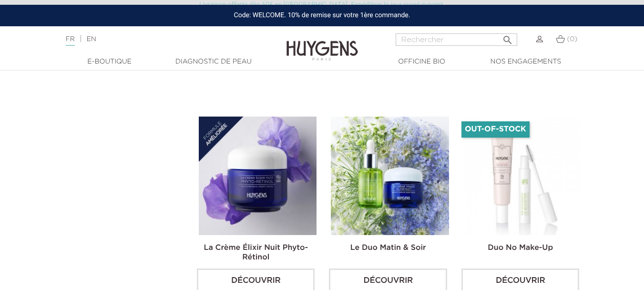 This screenshot has width=644, height=290. Describe the element at coordinates (522, 175) in the screenshot. I see `img: Duo No-Makeup` at that location.